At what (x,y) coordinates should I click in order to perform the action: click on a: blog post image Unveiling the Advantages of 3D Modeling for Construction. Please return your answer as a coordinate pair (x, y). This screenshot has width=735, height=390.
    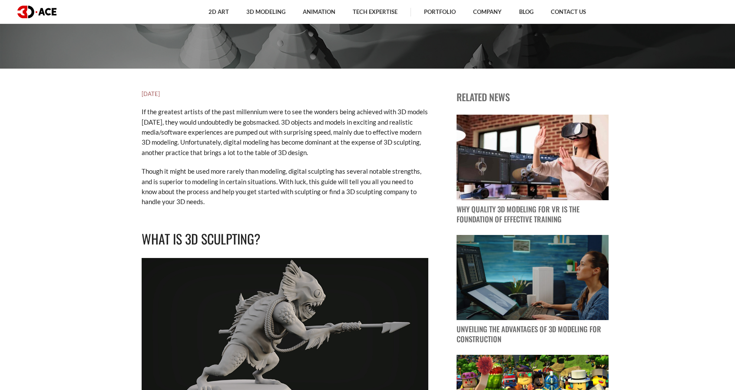
    Looking at the image, I should click on (532, 290).